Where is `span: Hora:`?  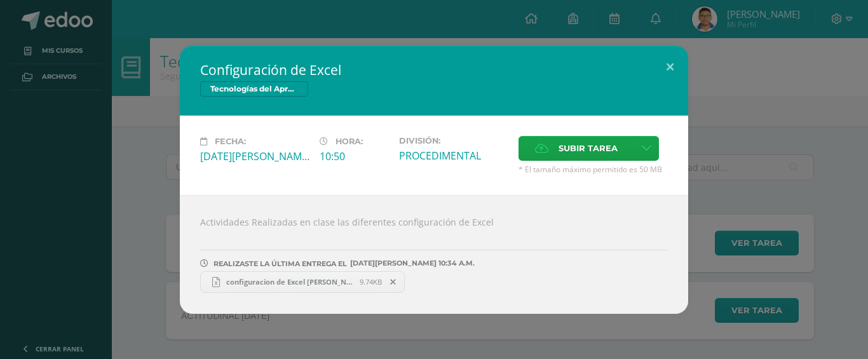
span: Hora: is located at coordinates (349, 141).